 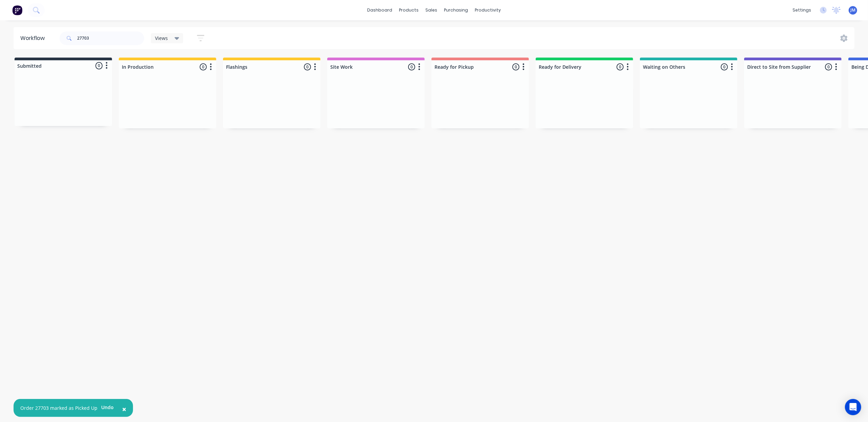 What do you see at coordinates (852, 10) in the screenshot?
I see `span: JM` at bounding box center [852, 10].